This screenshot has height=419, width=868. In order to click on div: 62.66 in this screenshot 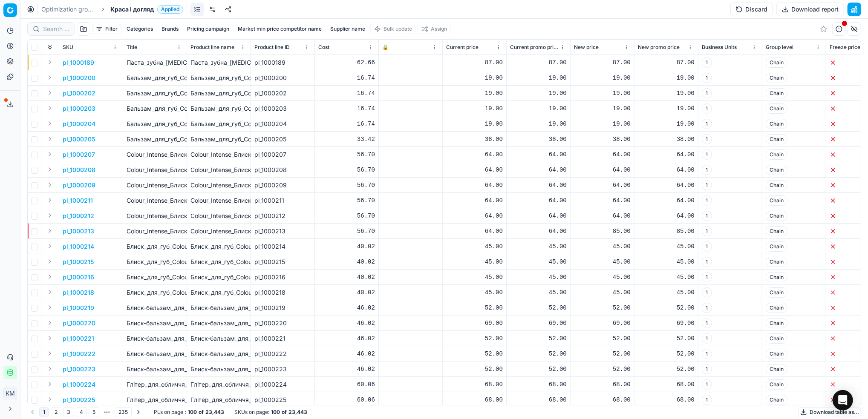, I will do `click(346, 63)`.